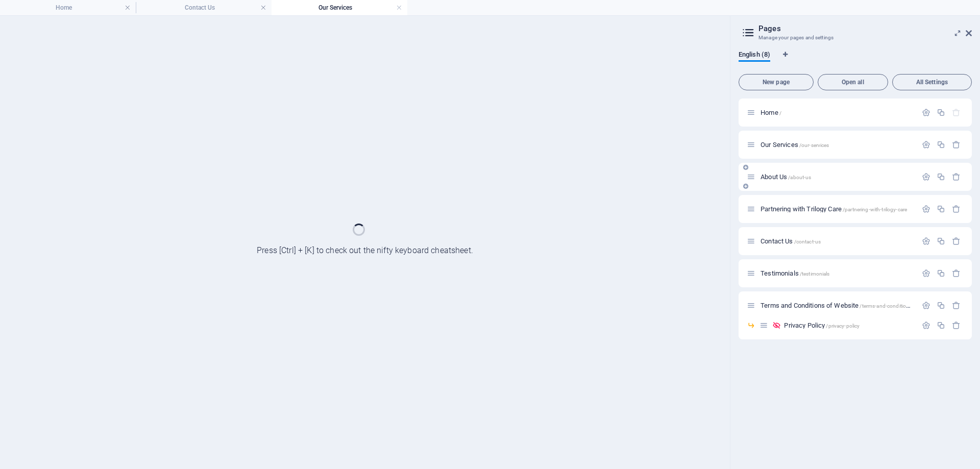 The width and height of the screenshot is (980, 469). Describe the element at coordinates (865, 29) in the screenshot. I see `h2: Pages` at that location.